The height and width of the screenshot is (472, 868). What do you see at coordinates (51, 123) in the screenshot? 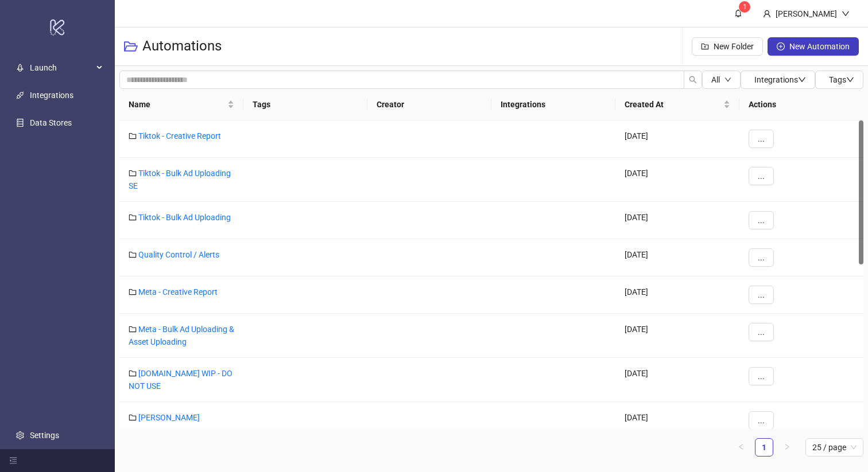
I see `a: Data Stores` at bounding box center [51, 123].